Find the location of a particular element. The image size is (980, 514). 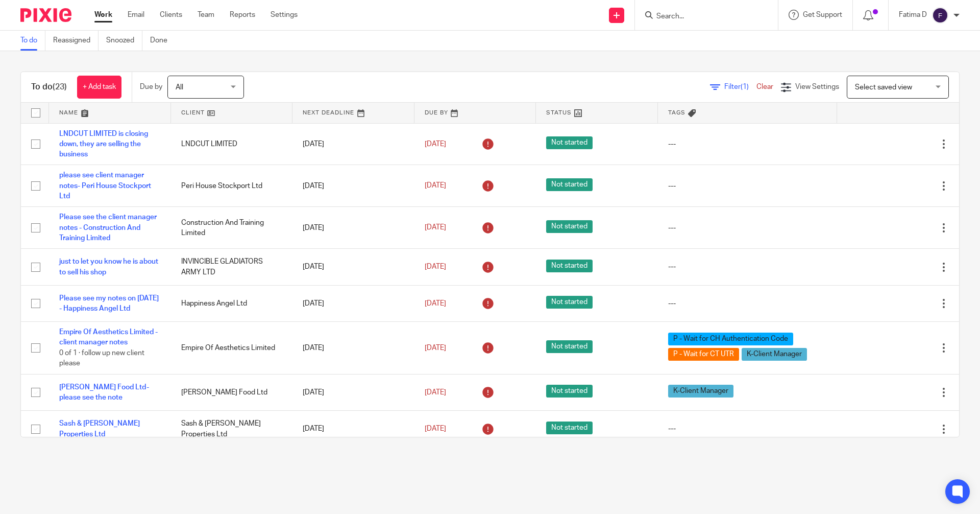

a: Snoozed is located at coordinates (124, 40).